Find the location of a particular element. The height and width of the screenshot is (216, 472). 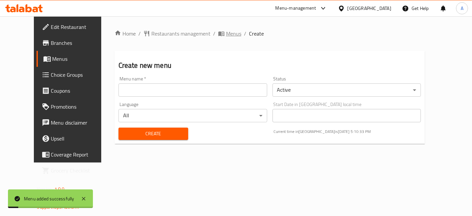

span: Promotions is located at coordinates (79, 107).